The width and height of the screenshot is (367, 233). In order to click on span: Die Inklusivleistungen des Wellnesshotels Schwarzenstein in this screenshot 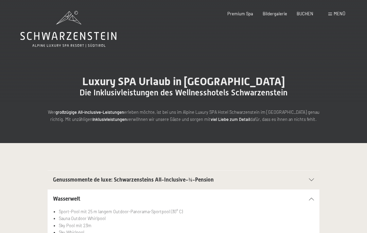, I will do `click(184, 92)`.